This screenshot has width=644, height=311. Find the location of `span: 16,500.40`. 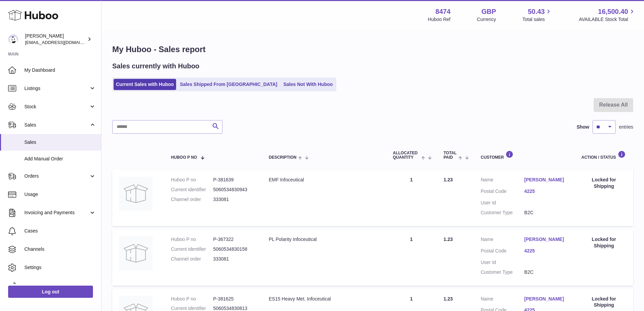

span: 16,500.40 is located at coordinates (613, 11).